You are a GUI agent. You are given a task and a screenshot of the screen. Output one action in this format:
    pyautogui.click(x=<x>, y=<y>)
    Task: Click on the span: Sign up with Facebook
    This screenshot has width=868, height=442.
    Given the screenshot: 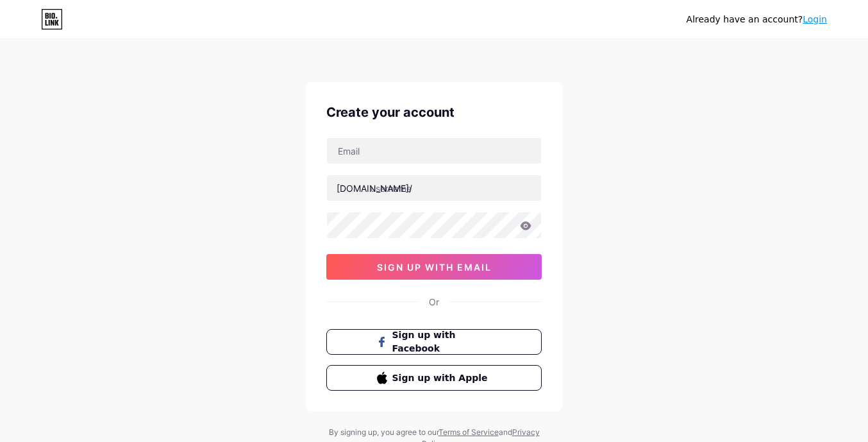 What is the action you would take?
    pyautogui.click(x=442, y=342)
    